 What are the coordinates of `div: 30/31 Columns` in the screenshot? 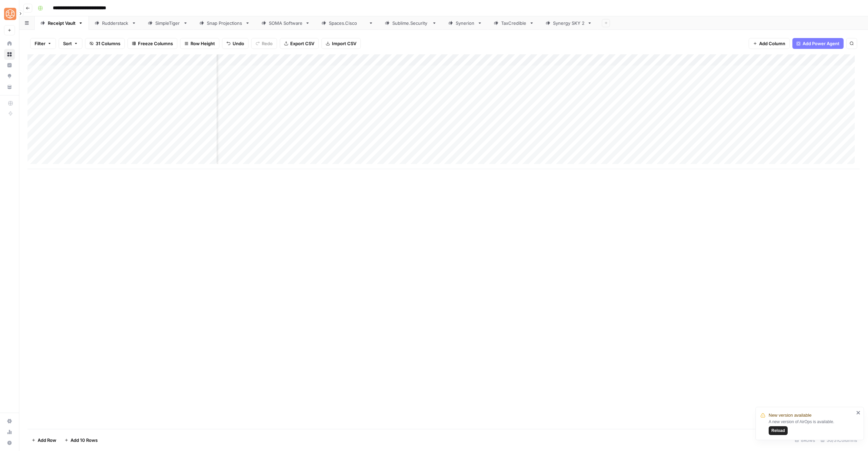 It's located at (839, 440).